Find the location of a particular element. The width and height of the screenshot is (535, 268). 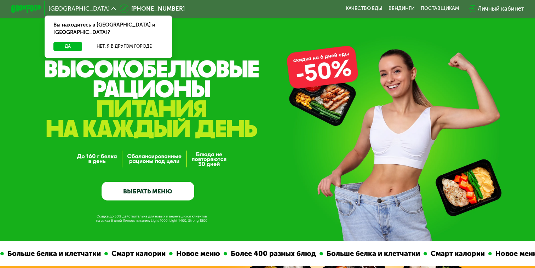

div: поставщикам is located at coordinates (440, 8).